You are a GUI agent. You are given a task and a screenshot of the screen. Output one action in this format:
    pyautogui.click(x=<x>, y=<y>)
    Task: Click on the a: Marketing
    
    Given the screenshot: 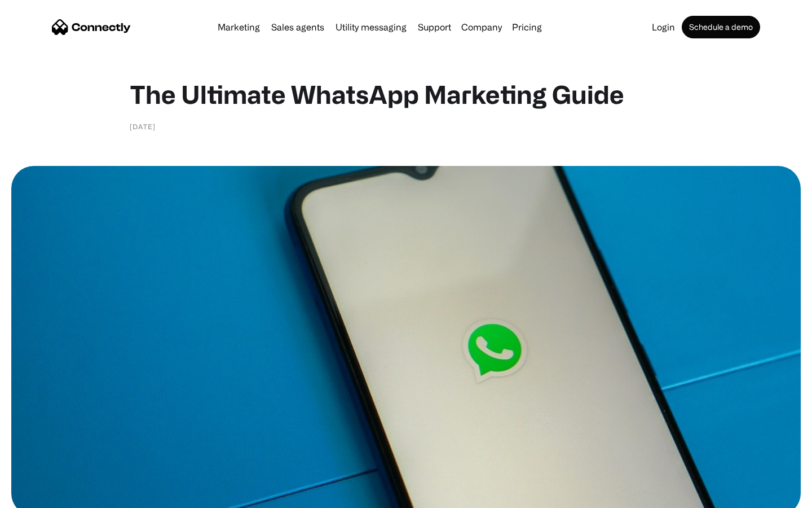 What is the action you would take?
    pyautogui.click(x=239, y=27)
    